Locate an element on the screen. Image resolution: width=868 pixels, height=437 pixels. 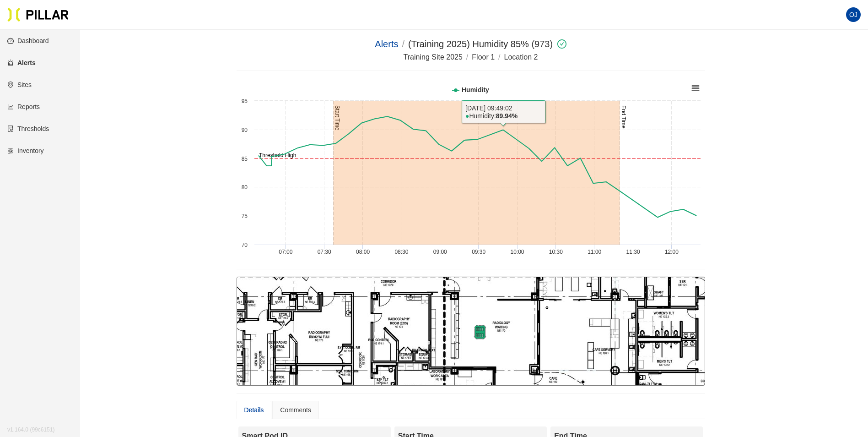
text: 12:00 is located at coordinates (671, 252).